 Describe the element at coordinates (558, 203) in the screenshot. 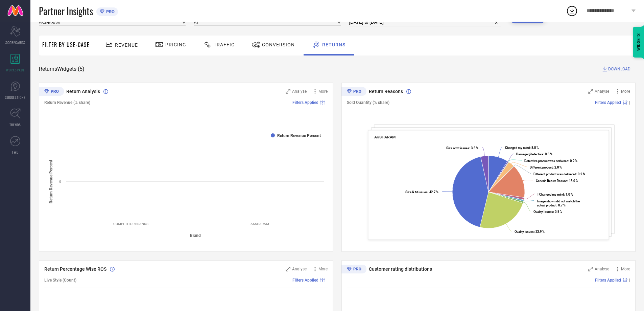

I see `text: : 0.7 %` at that location.